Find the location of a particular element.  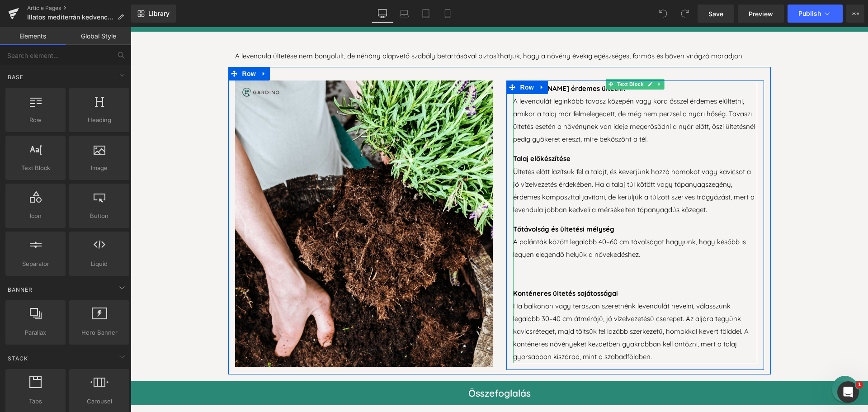

a: Preview is located at coordinates (761, 13).